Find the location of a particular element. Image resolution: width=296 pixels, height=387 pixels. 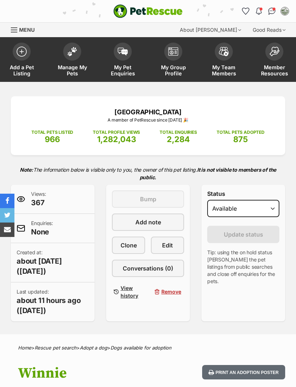

span: None is located at coordinates (42, 232).